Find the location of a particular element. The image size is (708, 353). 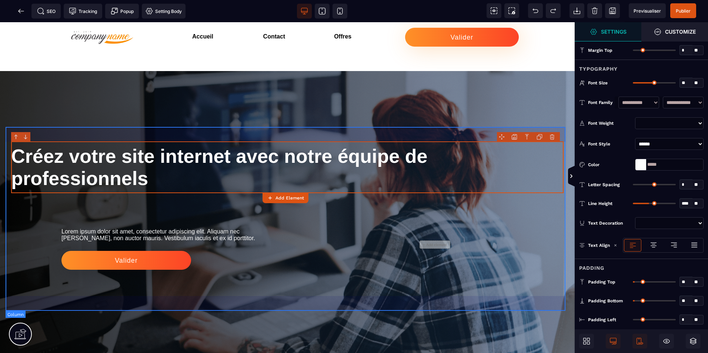

div: Typography is located at coordinates (642, 66).